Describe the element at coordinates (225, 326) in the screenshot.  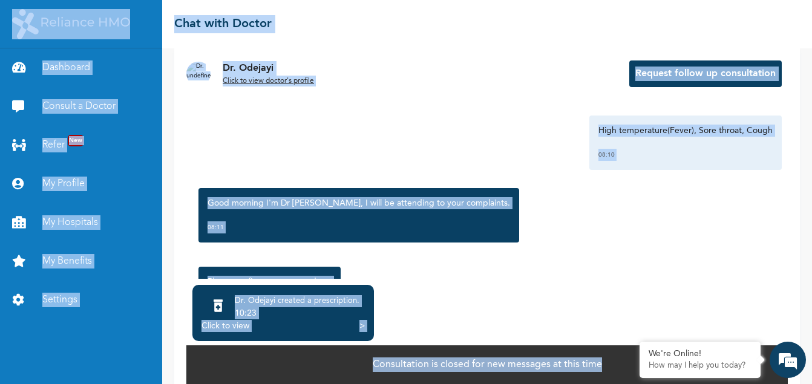
I see `div: Click to view` at that location.